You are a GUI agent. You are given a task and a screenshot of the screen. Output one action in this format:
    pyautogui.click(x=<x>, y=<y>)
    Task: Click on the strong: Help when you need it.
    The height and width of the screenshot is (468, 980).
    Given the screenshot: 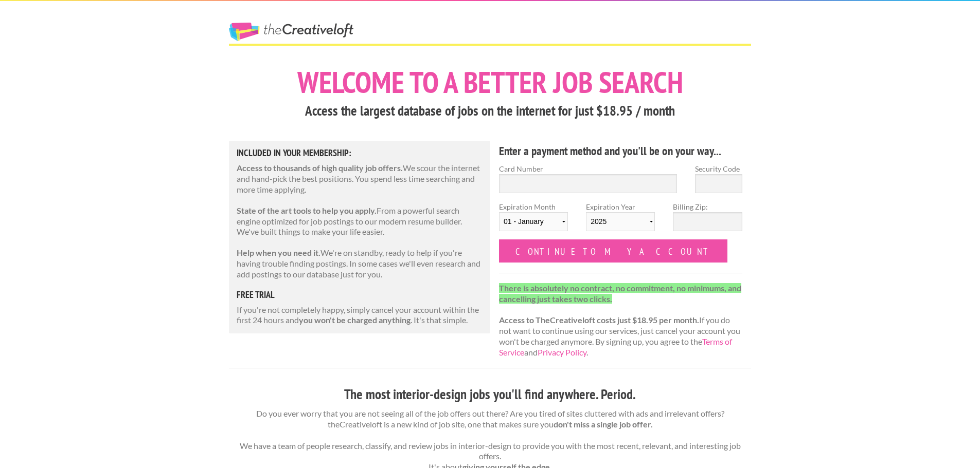 What is the action you would take?
    pyautogui.click(x=279, y=253)
    